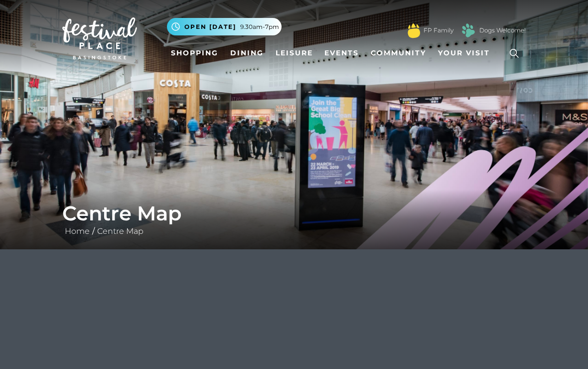 Image resolution: width=588 pixels, height=369 pixels. I want to click on a: Events, so click(341, 53).